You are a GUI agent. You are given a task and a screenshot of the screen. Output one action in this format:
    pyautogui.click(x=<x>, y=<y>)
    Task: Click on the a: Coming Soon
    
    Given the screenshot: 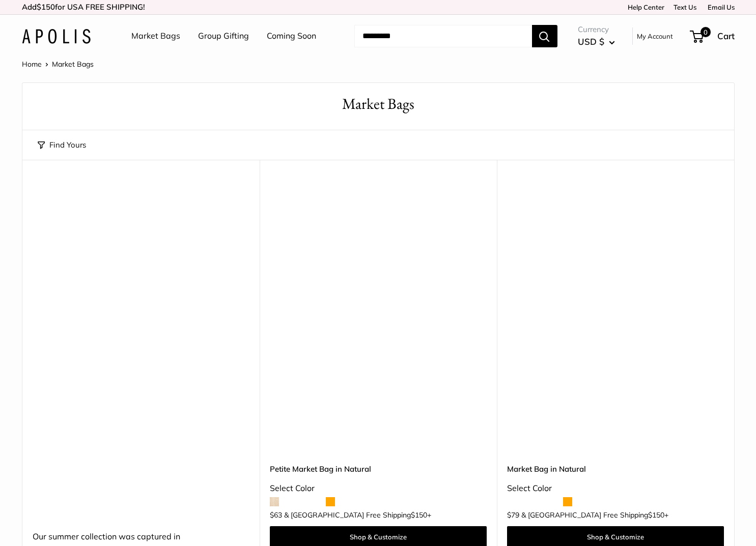 What is the action you would take?
    pyautogui.click(x=291, y=36)
    